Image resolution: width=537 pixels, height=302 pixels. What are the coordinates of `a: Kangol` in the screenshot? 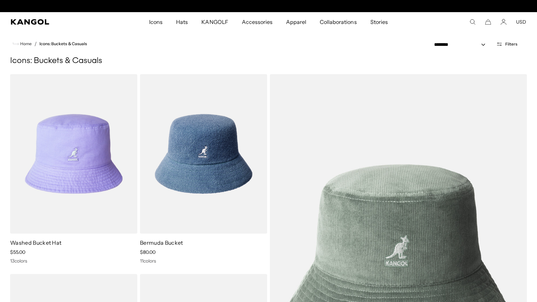 It's located at (55, 22).